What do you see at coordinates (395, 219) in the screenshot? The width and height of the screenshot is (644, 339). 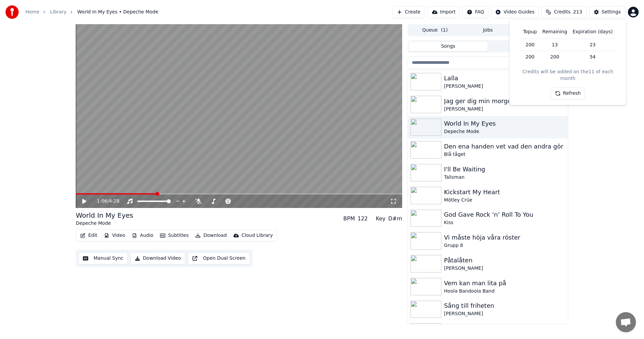 I see `div: D#m` at bounding box center [395, 219].